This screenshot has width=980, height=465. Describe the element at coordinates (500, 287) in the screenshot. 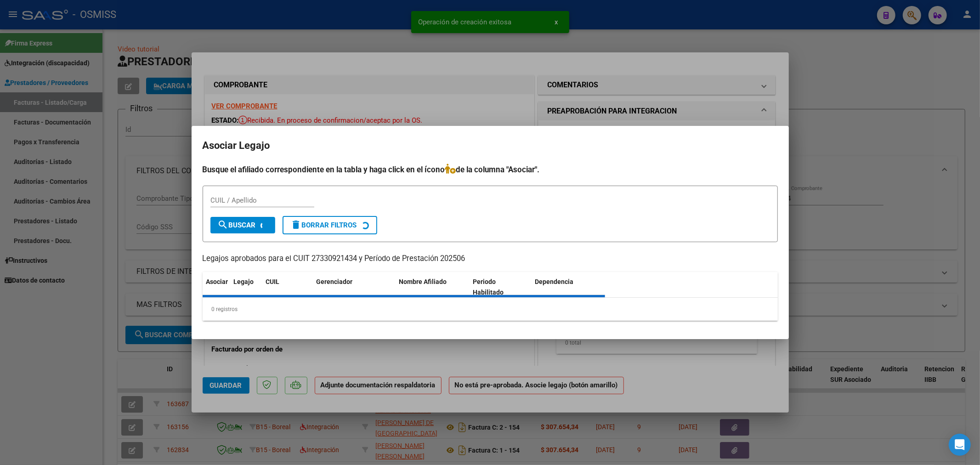

I see `datatable-header-cell: Periodo Habilitado` at that location.